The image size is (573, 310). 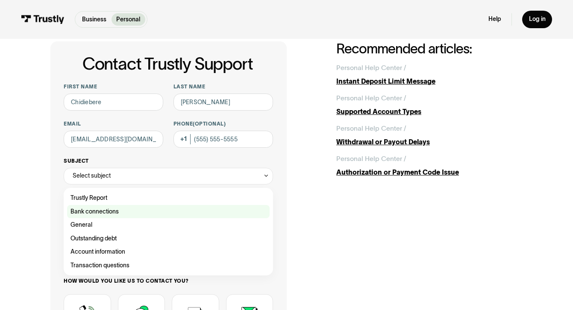 I want to click on div: Supported Account Types, so click(x=429, y=112).